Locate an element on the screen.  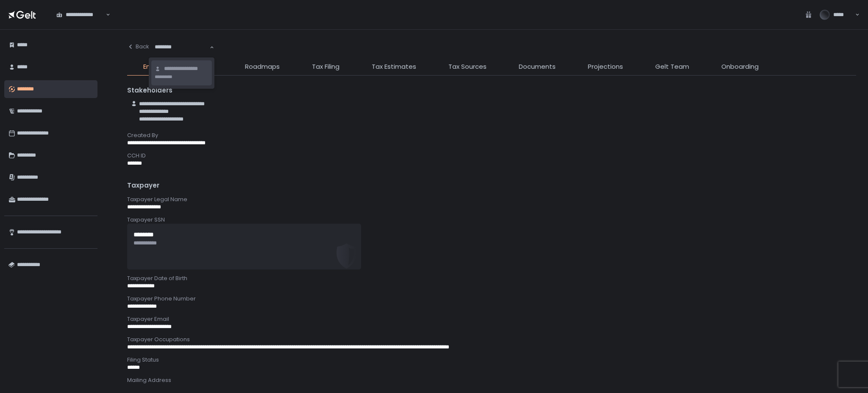
div: Taxpayer Date of Birth is located at coordinates (492, 278).